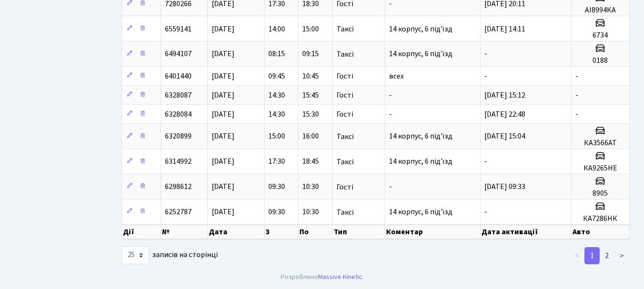 The image size is (644, 289). Describe the element at coordinates (592, 256) in the screenshot. I see `a: 1` at that location.